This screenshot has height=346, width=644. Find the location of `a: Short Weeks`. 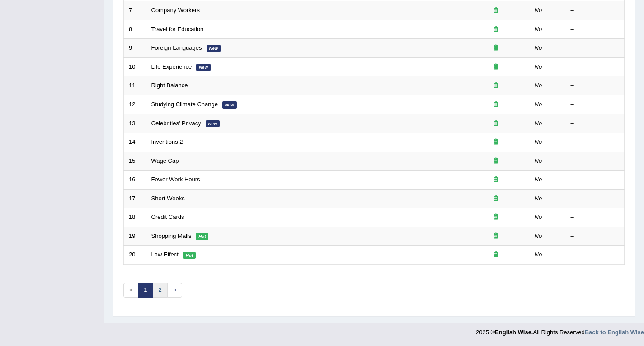

a: Short Weeks is located at coordinates (168, 198).